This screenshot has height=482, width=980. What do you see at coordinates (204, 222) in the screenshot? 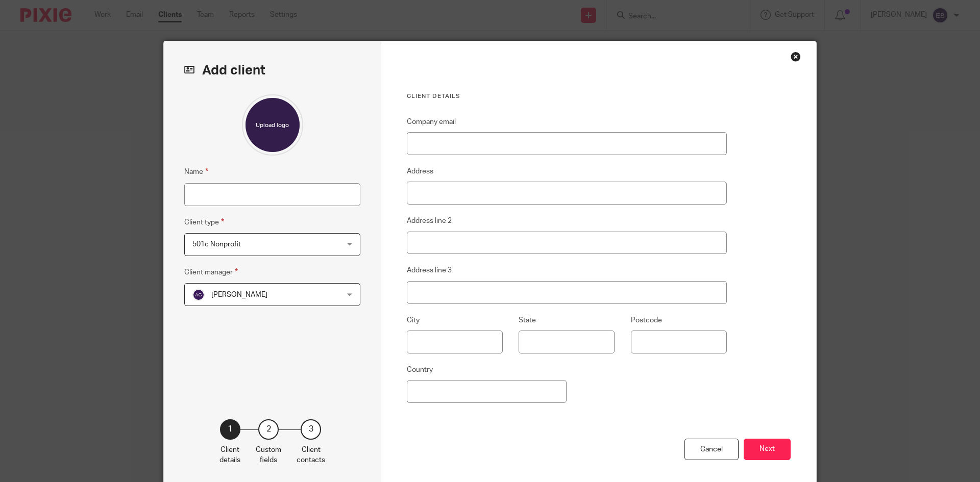
I see `label: Client type` at bounding box center [204, 222].